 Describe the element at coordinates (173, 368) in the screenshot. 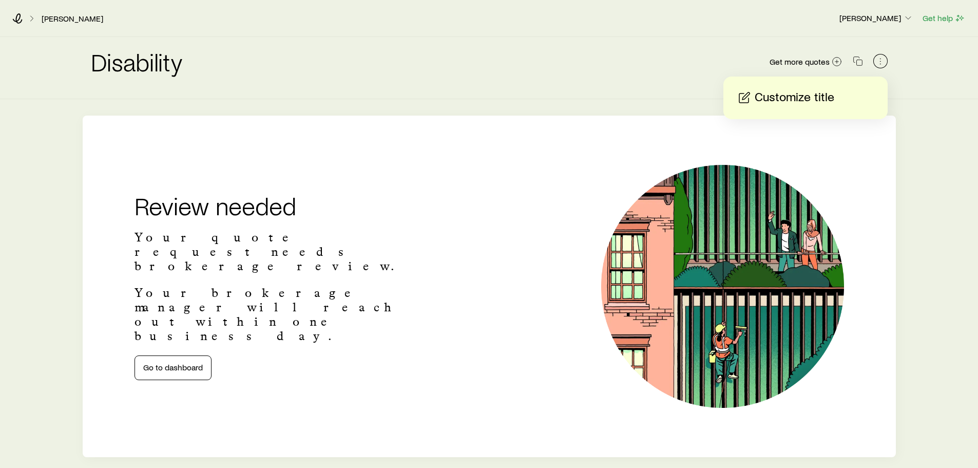

I see `a: Go to dashboard` at that location.